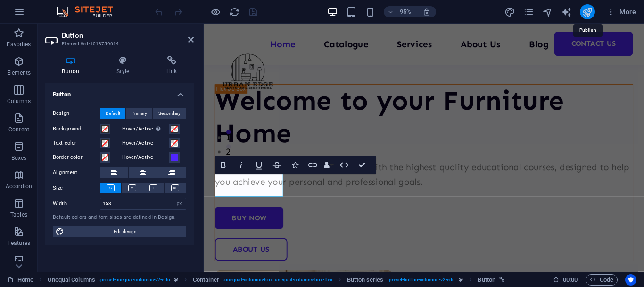 The width and height of the screenshot is (644, 287). I want to click on button: publish, so click(588, 11).